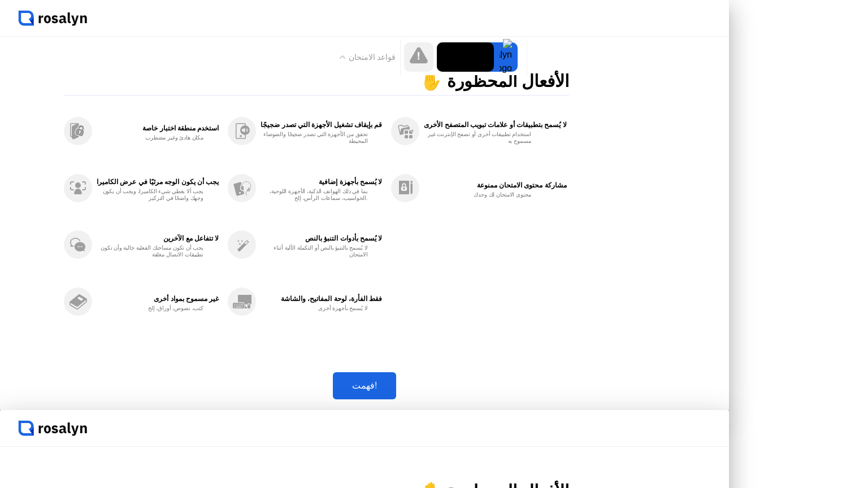 The width and height of the screenshot is (868, 488). I want to click on div: كتب، نصوص، أوراق، إلخ, so click(150, 308).